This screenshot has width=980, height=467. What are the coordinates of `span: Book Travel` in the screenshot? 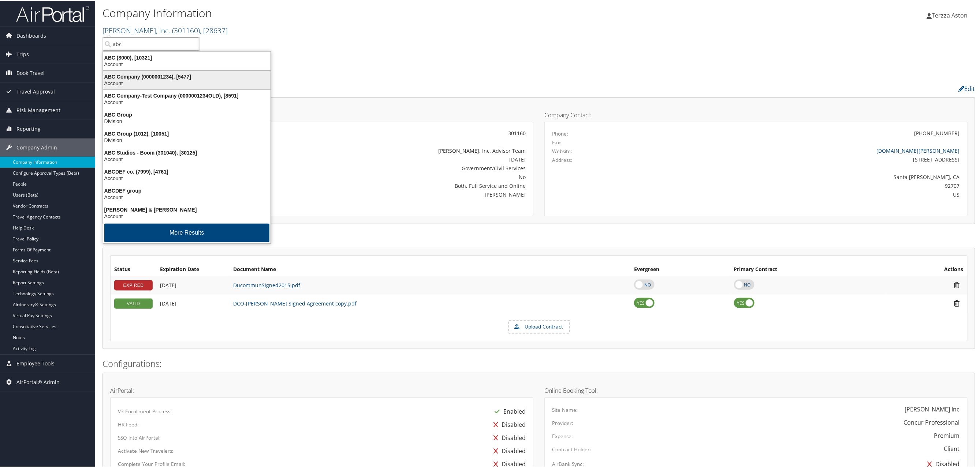 It's located at (30, 73).